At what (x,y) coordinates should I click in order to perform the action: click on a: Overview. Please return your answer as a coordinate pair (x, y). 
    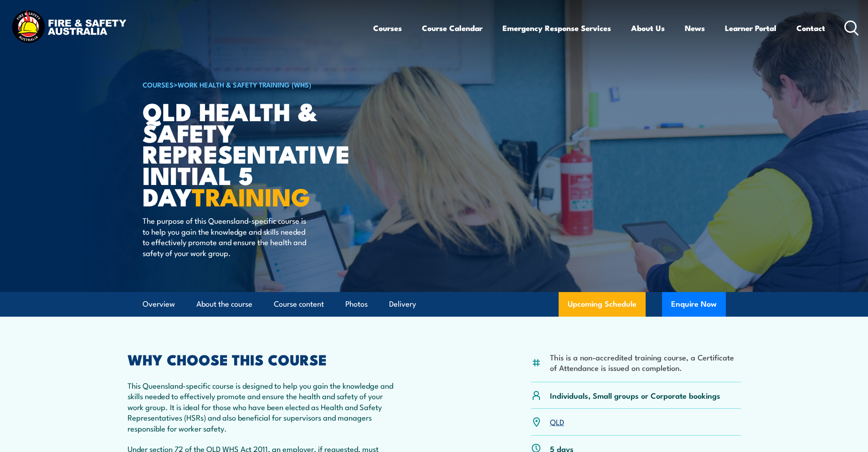
    Looking at the image, I should click on (158, 304).